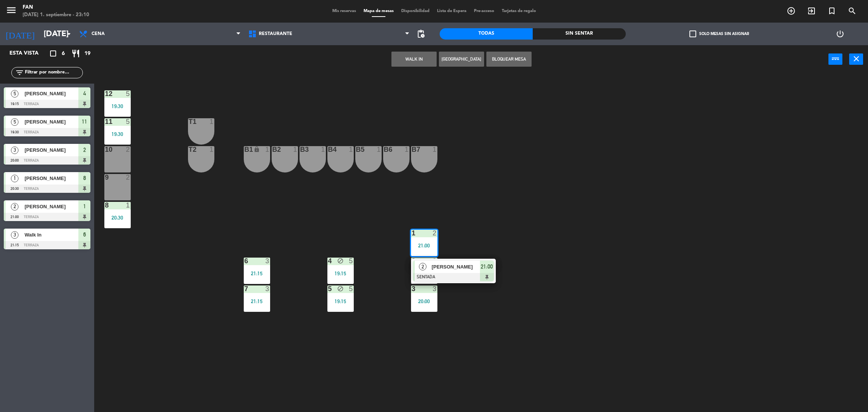  What do you see at coordinates (98, 34) in the screenshot?
I see `span: Cena` at bounding box center [98, 34].